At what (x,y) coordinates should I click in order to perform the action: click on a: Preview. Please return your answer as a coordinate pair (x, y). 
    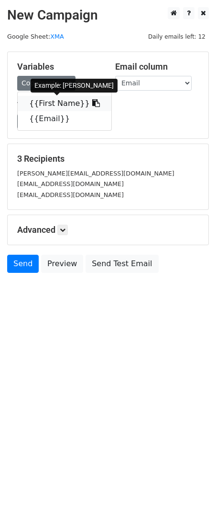
    Looking at the image, I should click on (62, 264).